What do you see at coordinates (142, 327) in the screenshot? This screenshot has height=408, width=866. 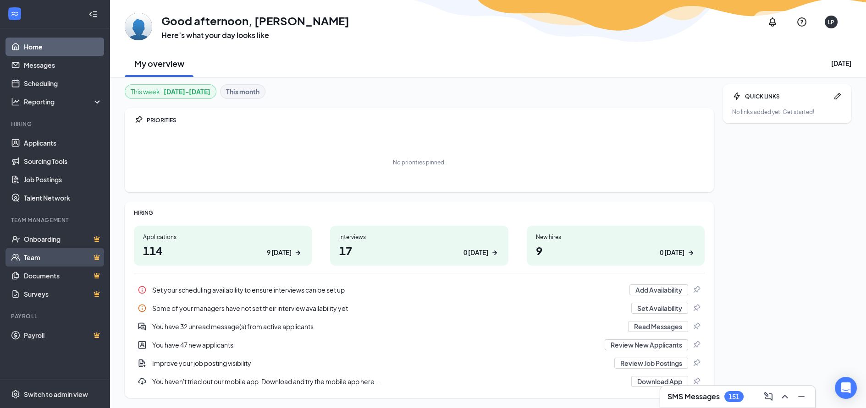 I see `svg: DoubleChatActive` at bounding box center [142, 327].